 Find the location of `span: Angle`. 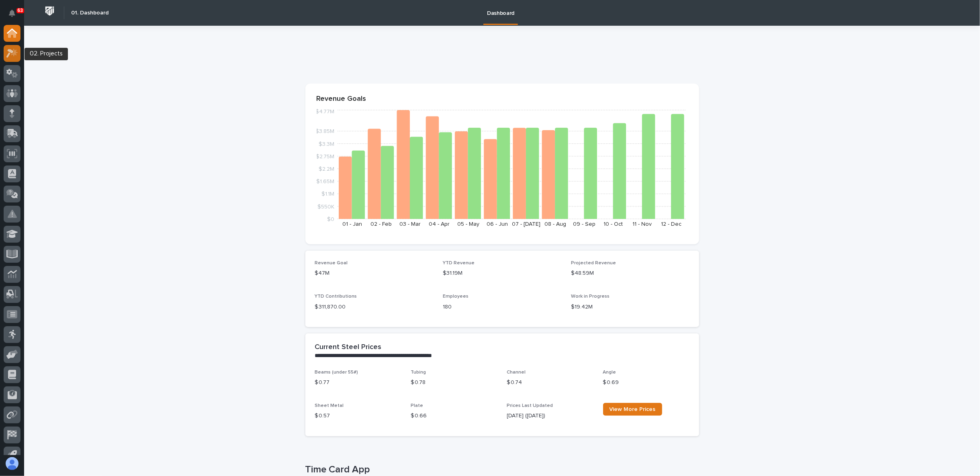

span: Angle is located at coordinates (610, 372).